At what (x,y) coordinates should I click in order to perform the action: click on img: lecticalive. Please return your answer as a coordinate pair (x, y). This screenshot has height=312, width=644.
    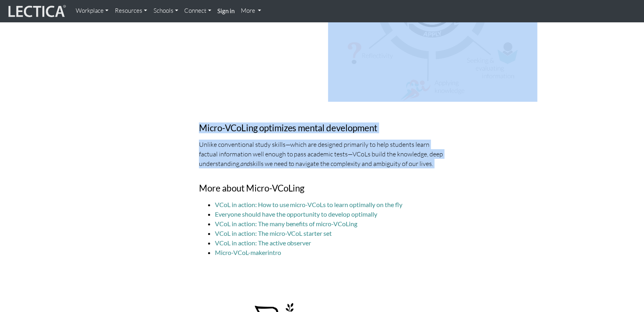
    Looking at the image, I should click on (36, 11).